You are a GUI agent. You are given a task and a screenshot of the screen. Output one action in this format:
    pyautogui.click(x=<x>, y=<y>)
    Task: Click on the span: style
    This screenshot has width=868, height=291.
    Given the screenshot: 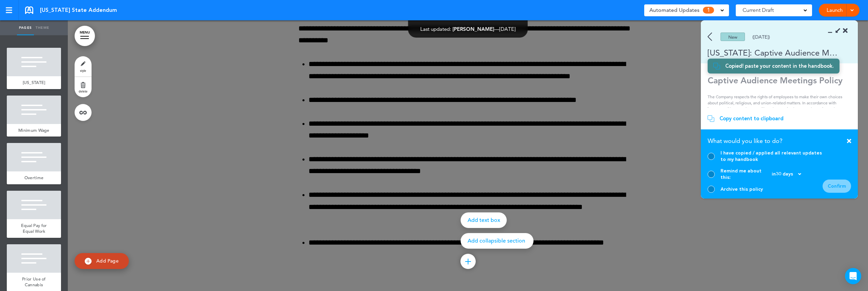 What is the action you would take?
    pyautogui.click(x=83, y=70)
    